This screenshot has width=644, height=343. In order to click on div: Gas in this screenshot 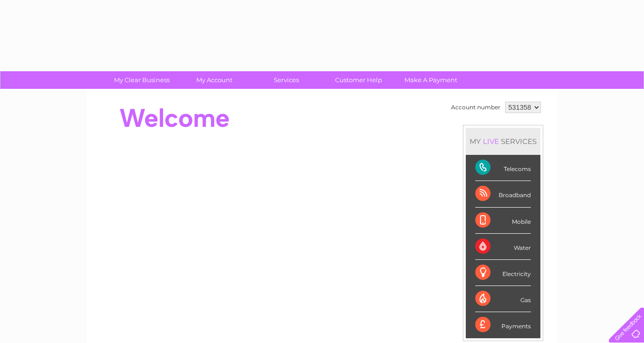, I will do `click(503, 299)`.